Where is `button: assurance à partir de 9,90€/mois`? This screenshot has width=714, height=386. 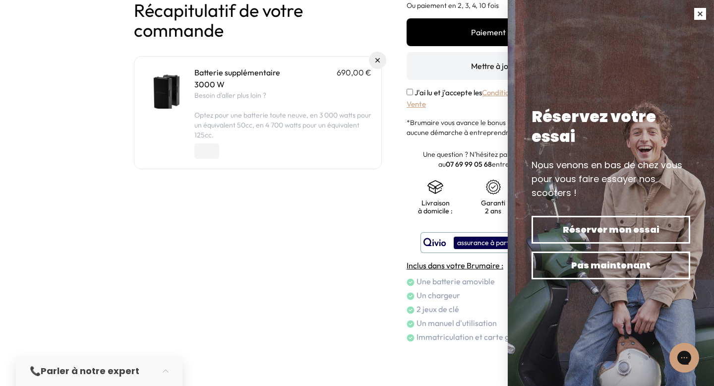
button: assurance à partir de 9,90€/mois is located at coordinates (494, 243).